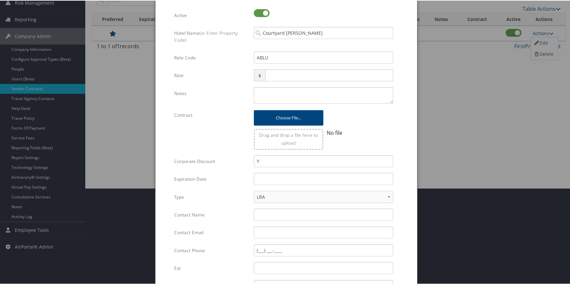  I want to click on label: Rate, so click(211, 75).